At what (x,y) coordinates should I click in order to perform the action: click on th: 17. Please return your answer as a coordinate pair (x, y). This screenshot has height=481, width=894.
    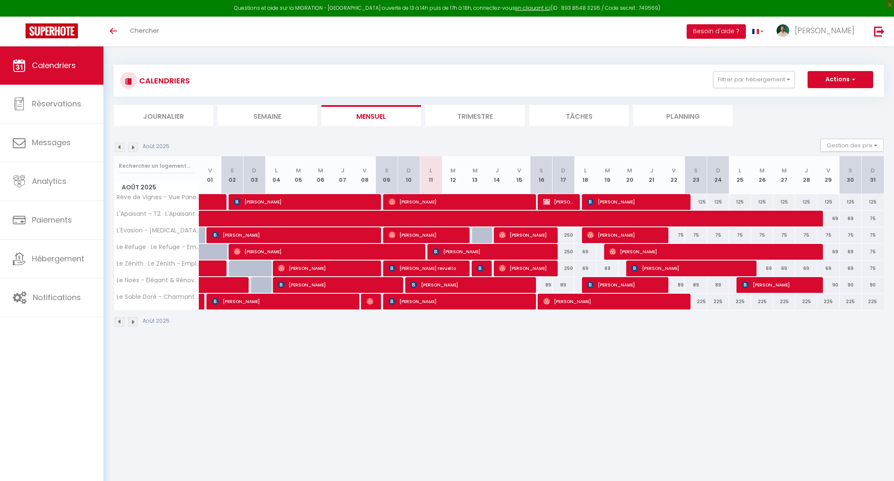
    Looking at the image, I should click on (564, 175).